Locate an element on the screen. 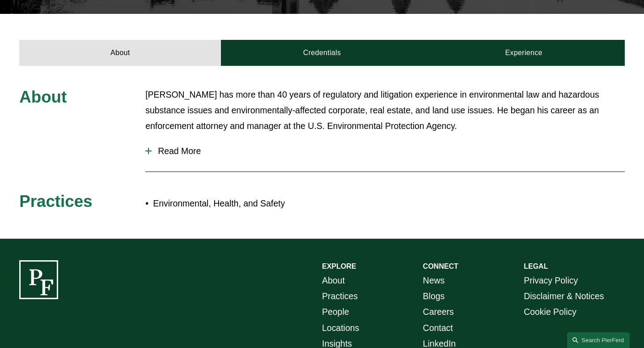  span: Read More is located at coordinates (388, 151).